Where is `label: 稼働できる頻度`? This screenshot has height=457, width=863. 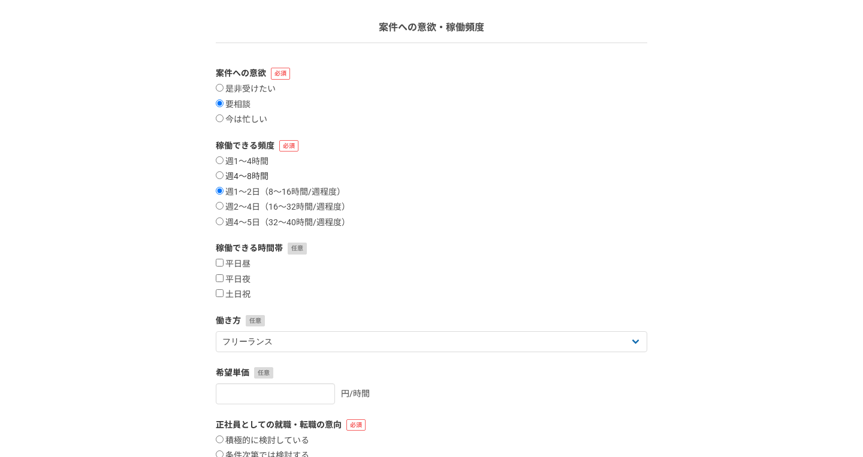 label: 稼働できる頻度 is located at coordinates (432, 146).